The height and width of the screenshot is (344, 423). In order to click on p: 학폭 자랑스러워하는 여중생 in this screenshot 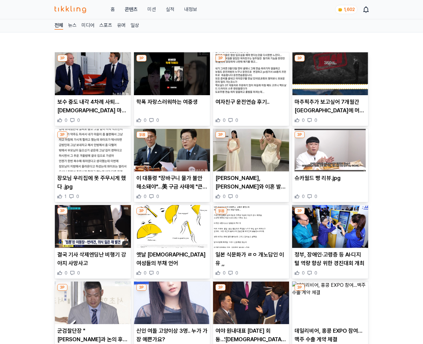, I will do `click(172, 102)`.